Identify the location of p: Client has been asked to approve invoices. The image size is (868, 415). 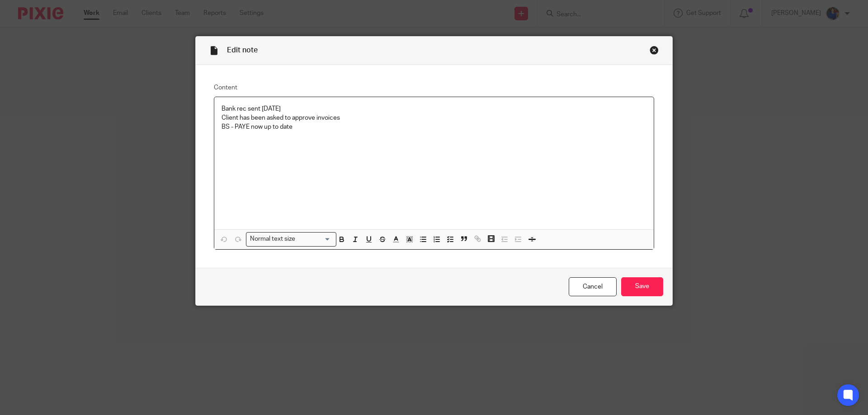
(434, 118).